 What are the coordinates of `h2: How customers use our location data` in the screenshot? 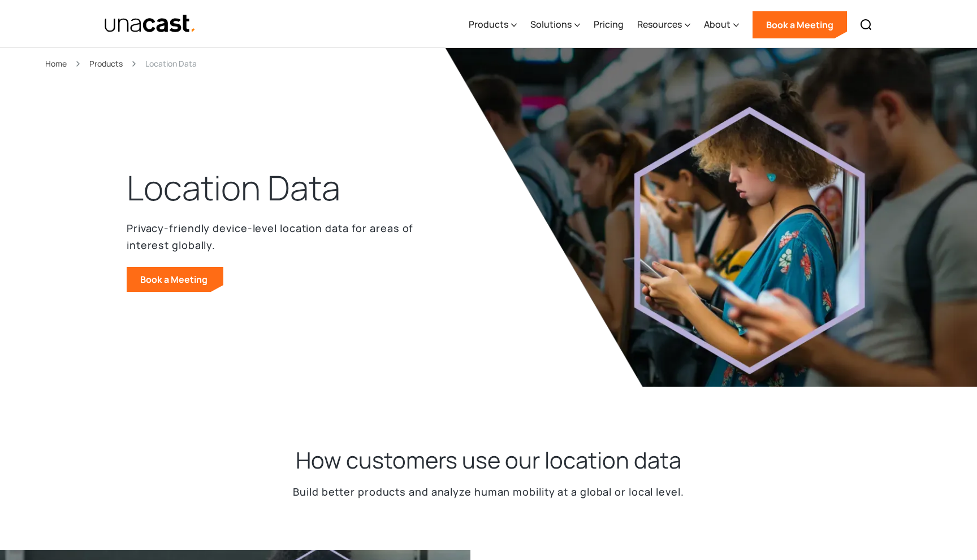 It's located at (488, 460).